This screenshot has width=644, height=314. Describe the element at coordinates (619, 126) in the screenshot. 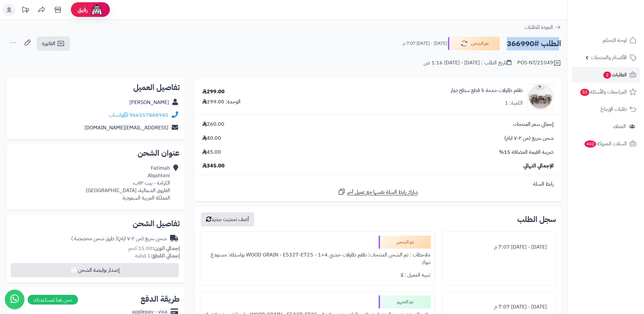

I see `span: العملاء` at that location.